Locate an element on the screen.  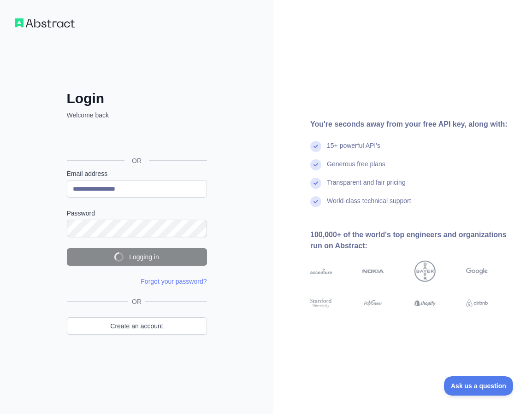
div: World-class technical support is located at coordinates (369, 205).